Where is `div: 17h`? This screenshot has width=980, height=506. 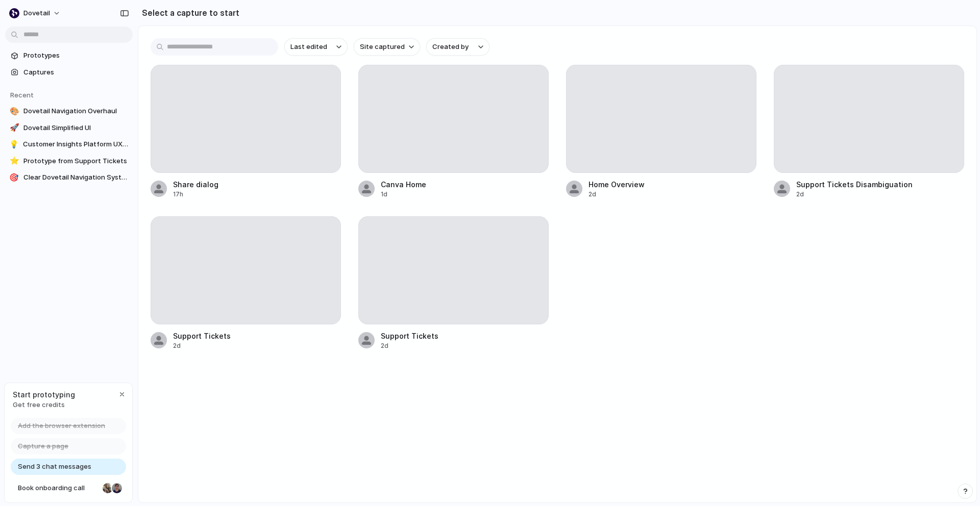
div: 17h is located at coordinates (195, 194).